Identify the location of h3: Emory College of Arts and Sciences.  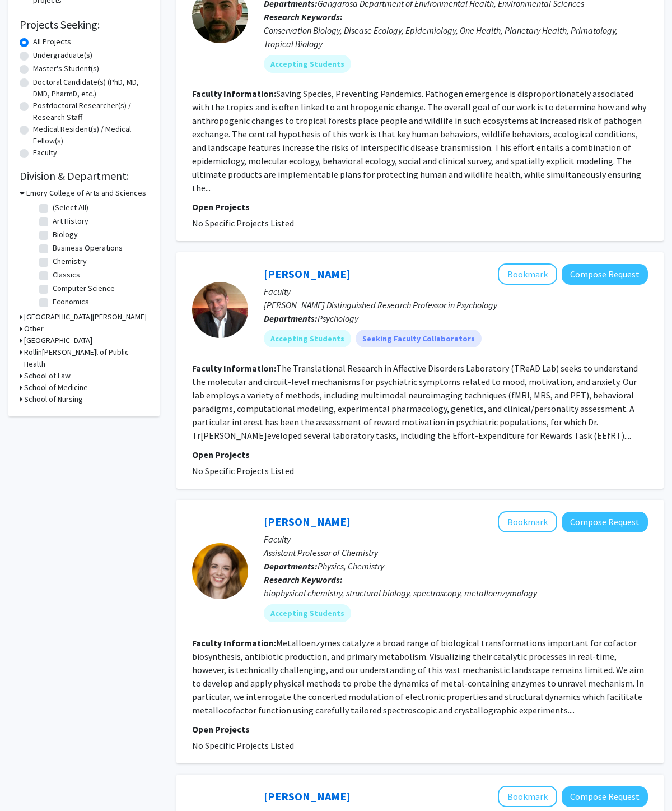
(86, 193).